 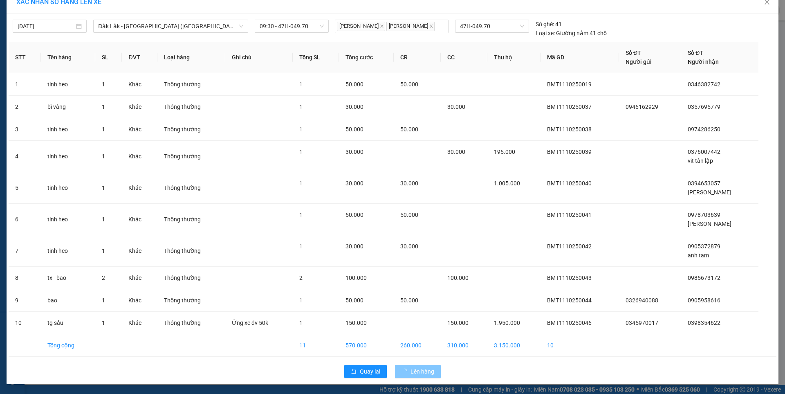 What do you see at coordinates (241, 26) in the screenshot?
I see `span: down` at bounding box center [241, 26].